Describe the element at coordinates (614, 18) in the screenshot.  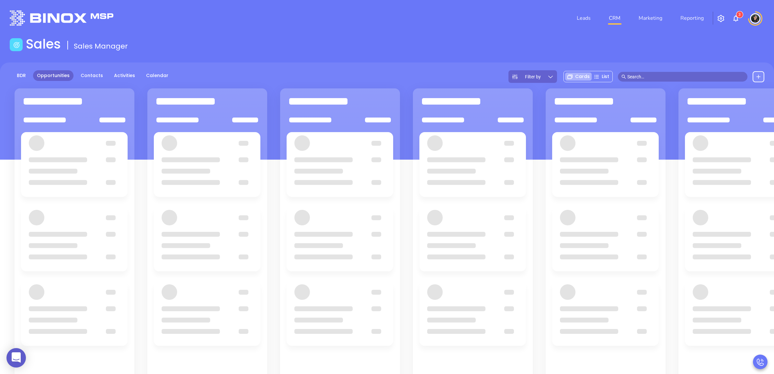
I see `a: CRM` at that location.